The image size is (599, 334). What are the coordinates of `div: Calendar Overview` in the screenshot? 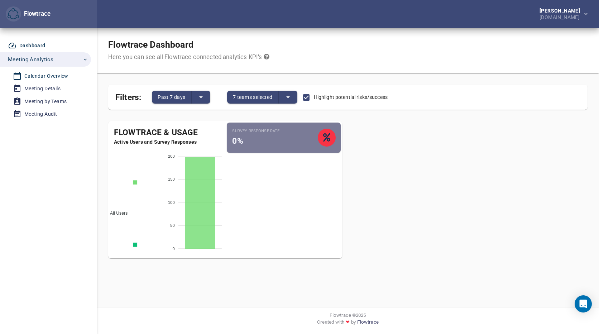 It's located at (46, 76).